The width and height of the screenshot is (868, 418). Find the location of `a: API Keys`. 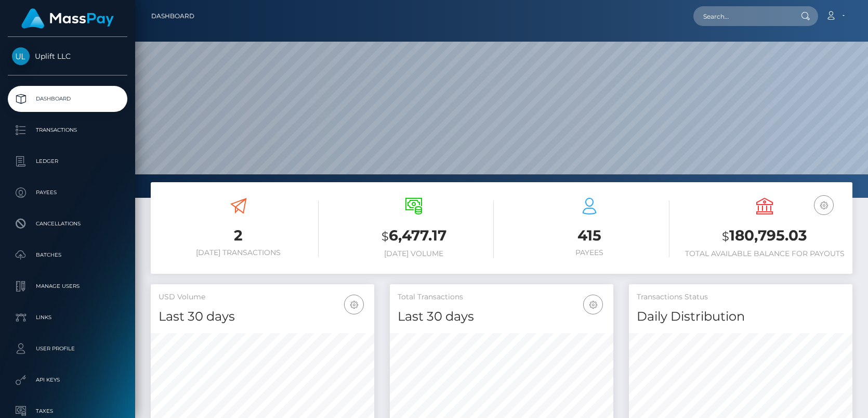

a: API Keys is located at coordinates (67, 379).